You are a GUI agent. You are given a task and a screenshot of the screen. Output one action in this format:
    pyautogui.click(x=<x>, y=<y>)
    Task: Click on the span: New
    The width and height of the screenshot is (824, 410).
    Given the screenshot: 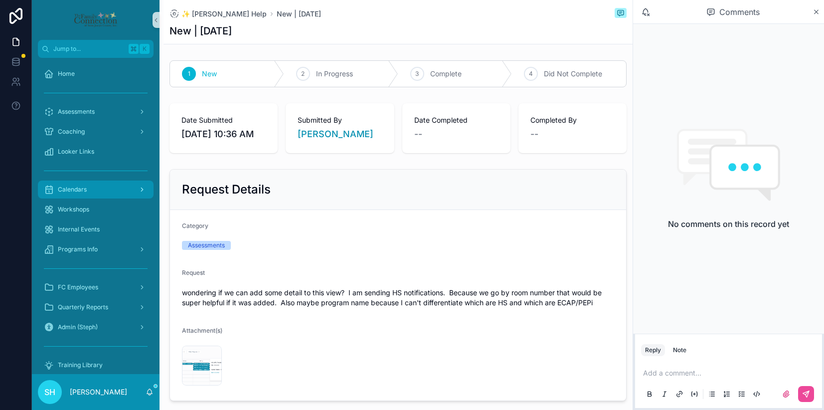 What is the action you would take?
    pyautogui.click(x=209, y=74)
    